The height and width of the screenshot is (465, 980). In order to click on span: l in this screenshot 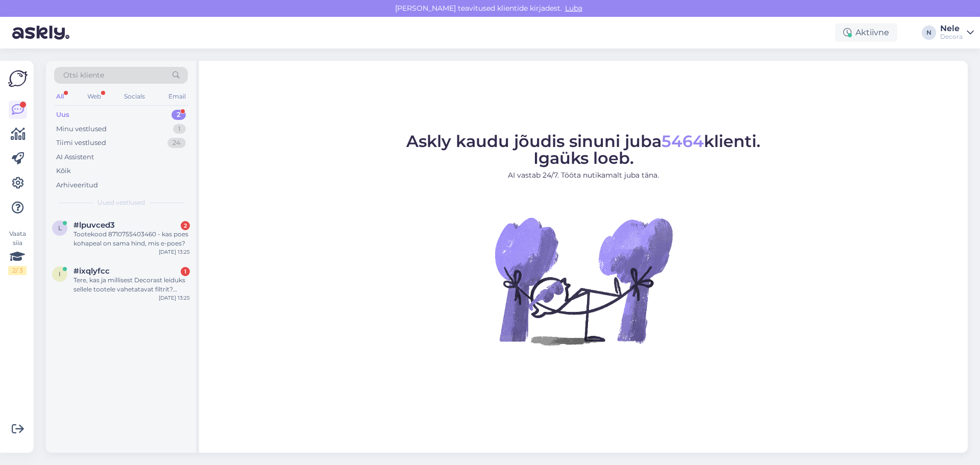, I will do `click(59, 228)`.